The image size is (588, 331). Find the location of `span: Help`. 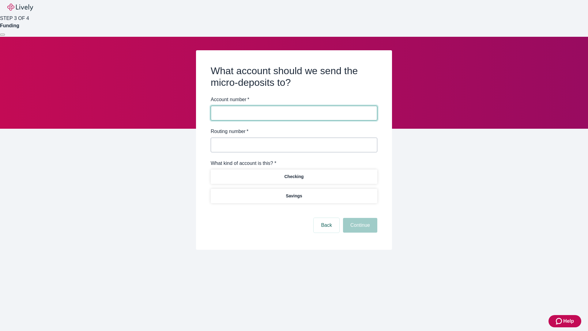

span: Help is located at coordinates (568, 321).